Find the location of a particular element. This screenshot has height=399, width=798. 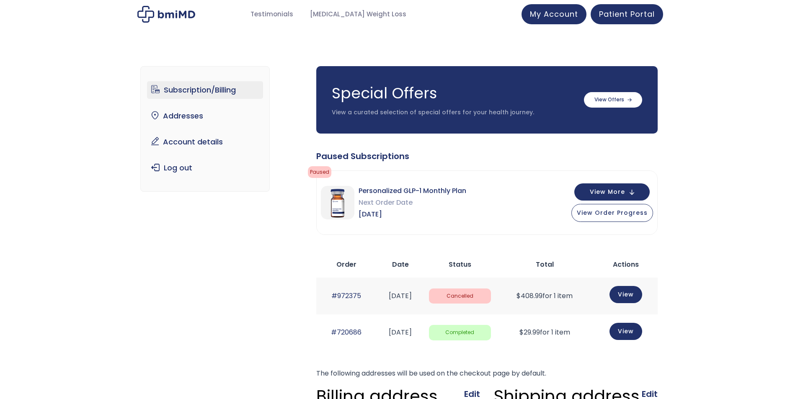

span: Total is located at coordinates (544, 264).